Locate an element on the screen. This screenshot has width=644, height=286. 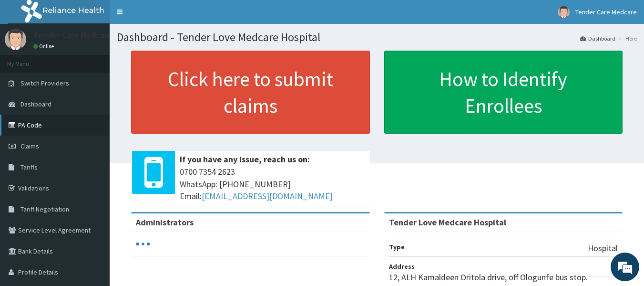
a: Click here to submit claims is located at coordinates (251, 92).